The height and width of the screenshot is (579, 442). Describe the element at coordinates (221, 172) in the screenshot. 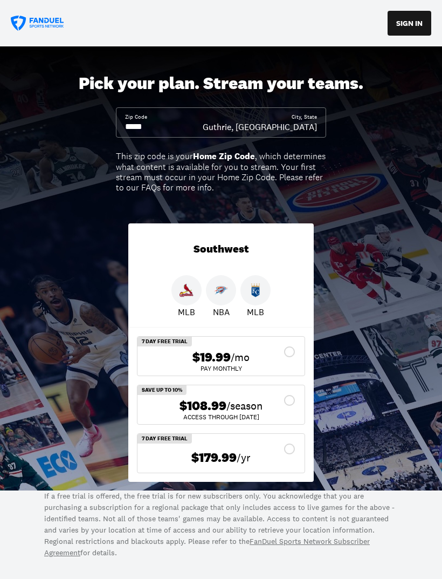

I see `div: This zip code is your , which determines what content is available for you to stream. Your first ...` at that location.